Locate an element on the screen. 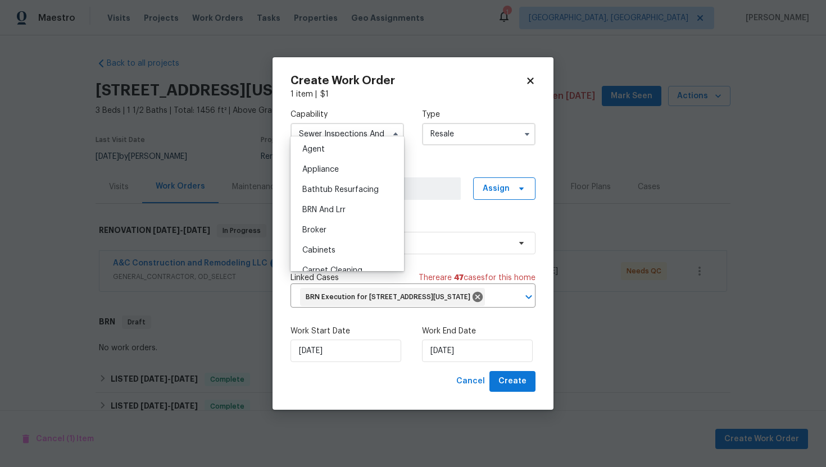 The width and height of the screenshot is (826, 467). label: Work End Date is located at coordinates (479, 331).